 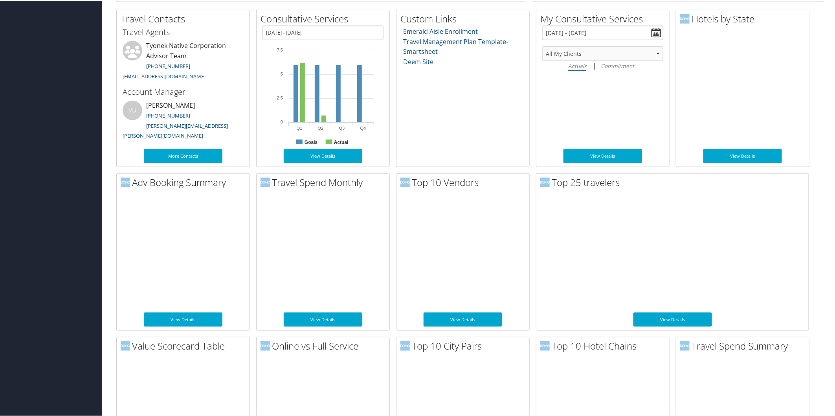 What do you see at coordinates (185, 18) in the screenshot?
I see `h2: Travel Contacts` at bounding box center [185, 18].